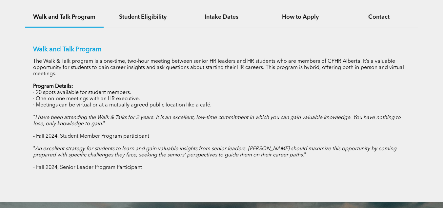 The height and width of the screenshot is (208, 443). I want to click on strong: Program Details:, so click(53, 86).